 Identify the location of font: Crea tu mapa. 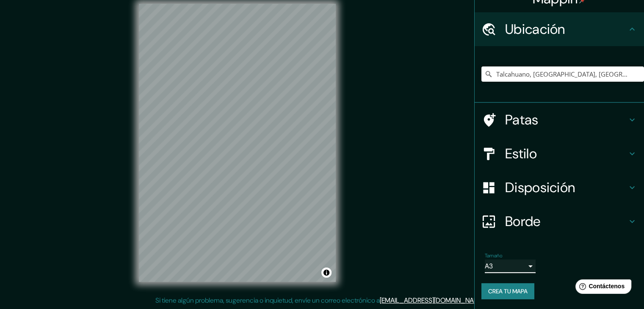
(508, 291).